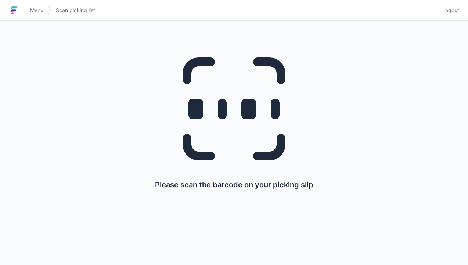 Image resolution: width=468 pixels, height=265 pixels. Describe the element at coordinates (50, 10) in the screenshot. I see `img: svg>` at that location.